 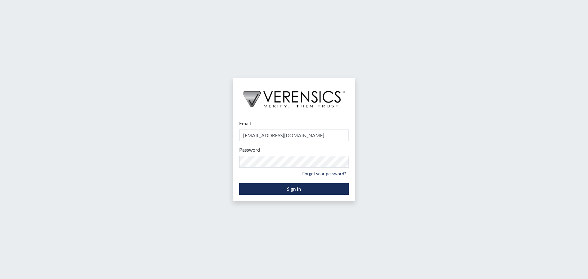 I want to click on label: Email, so click(x=245, y=123).